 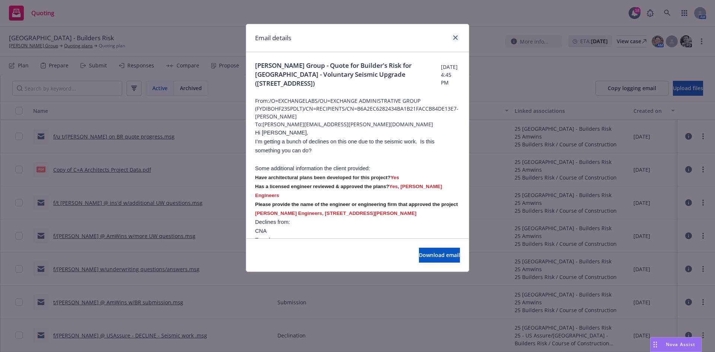 I want to click on h1: Email details, so click(x=273, y=38).